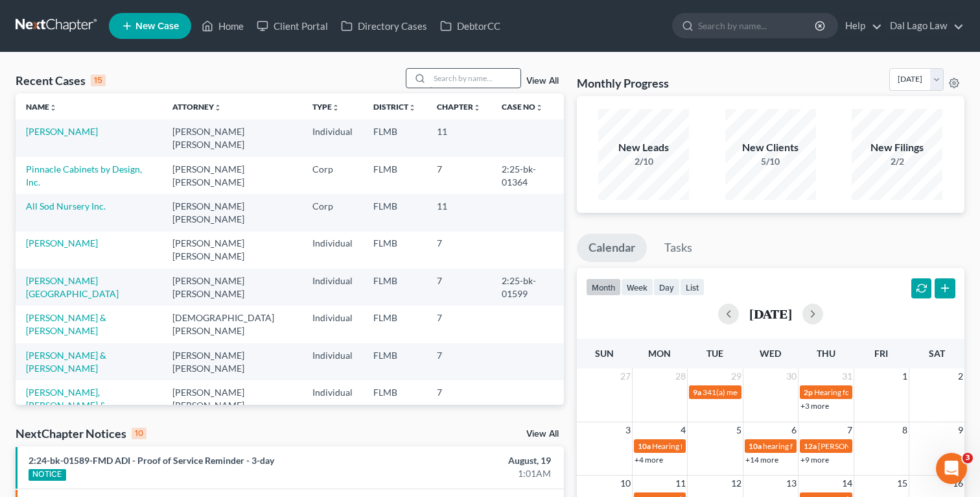 This screenshot has height=497, width=980. Describe the element at coordinates (968, 458) in the screenshot. I see `span: 3` at that location.